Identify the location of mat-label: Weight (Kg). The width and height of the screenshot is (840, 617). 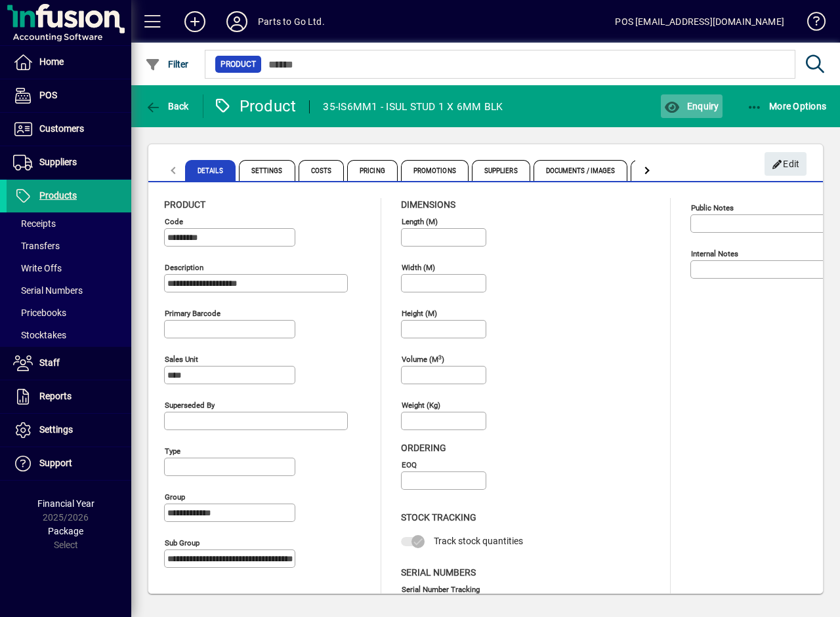
(421, 405).